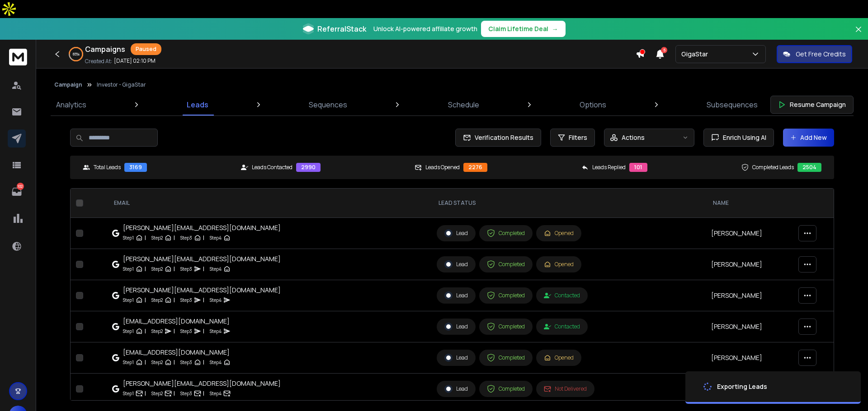 The image size is (868, 411). Describe the element at coordinates (328, 105) in the screenshot. I see `a: Sequences` at that location.